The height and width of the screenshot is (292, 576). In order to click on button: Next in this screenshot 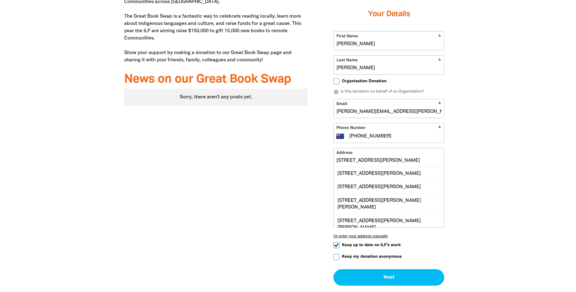, I will do `click(389, 277)`.